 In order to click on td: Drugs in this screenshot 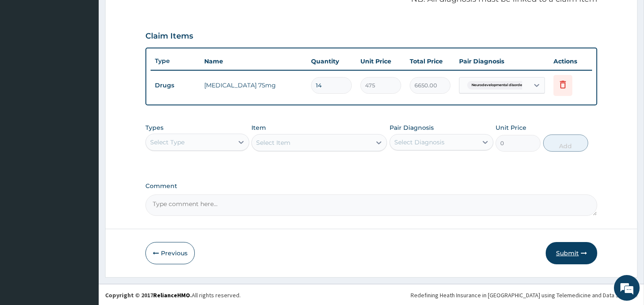, I will do `click(175, 85)`.